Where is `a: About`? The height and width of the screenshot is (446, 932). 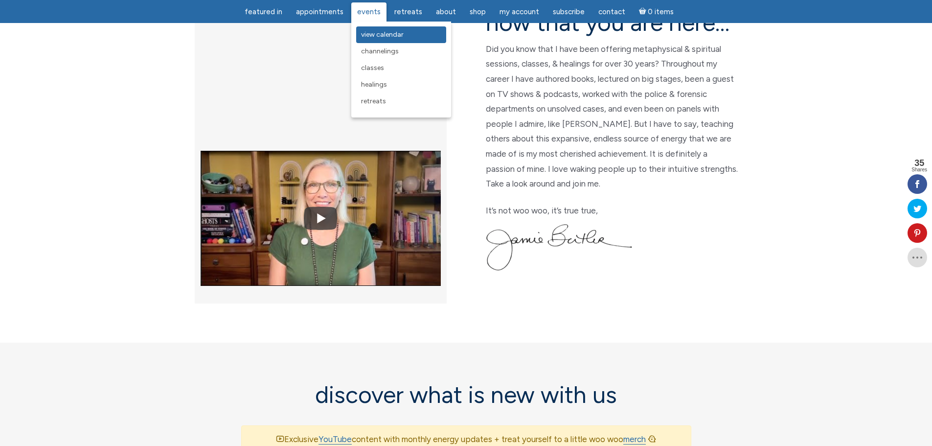 a: About is located at coordinates (446, 12).